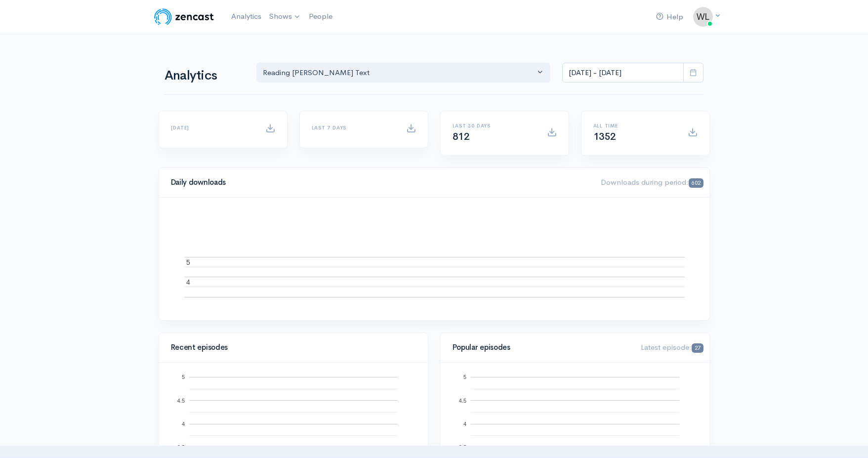  Describe the element at coordinates (183, 16) in the screenshot. I see `img: ZenCast Logo` at that location.